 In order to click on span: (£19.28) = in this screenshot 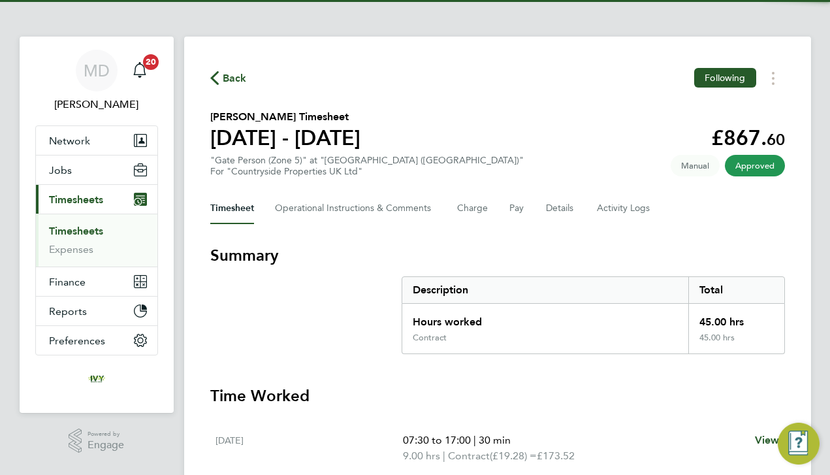, I will do `click(513, 455)`.